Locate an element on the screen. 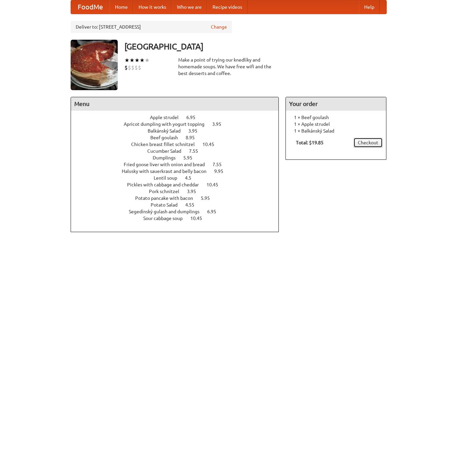 Image resolution: width=457 pixels, height=476 pixels. a: Cucumber Salad 7.55 is located at coordinates (179, 151).